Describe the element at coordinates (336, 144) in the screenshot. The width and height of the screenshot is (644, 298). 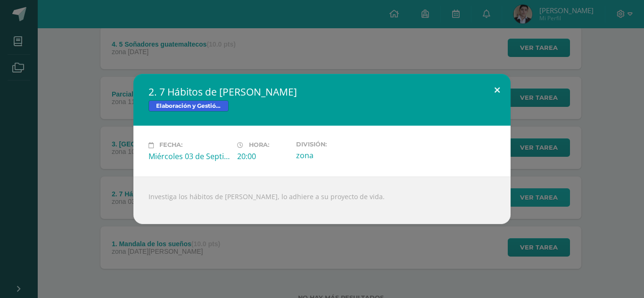
I see `label: División:` at that location.